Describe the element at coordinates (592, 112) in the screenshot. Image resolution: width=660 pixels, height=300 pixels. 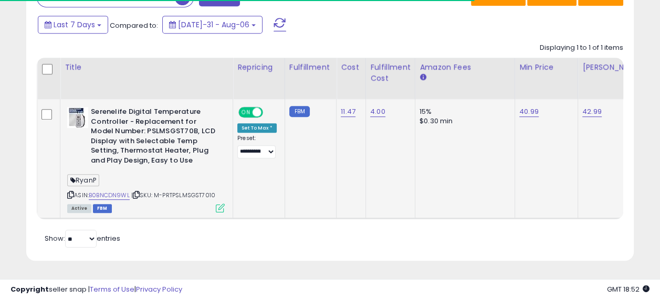
I see `a: 42.99` at that location.